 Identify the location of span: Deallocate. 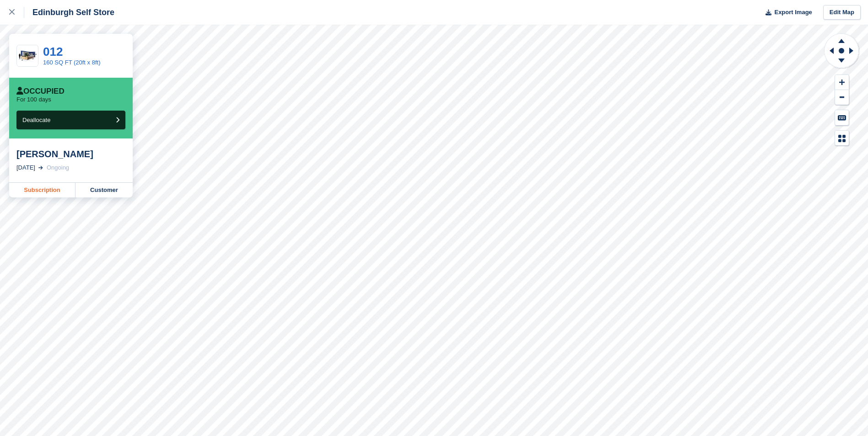
(36, 120).